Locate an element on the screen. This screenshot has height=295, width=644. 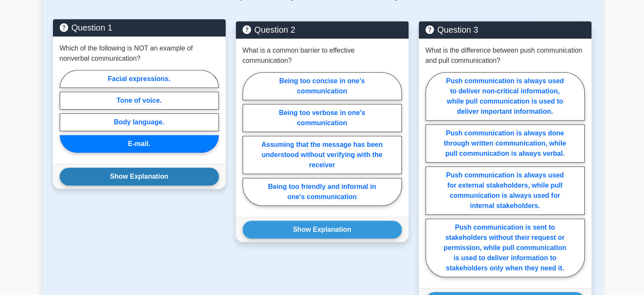
label: Tone of voice. is located at coordinates (139, 101).